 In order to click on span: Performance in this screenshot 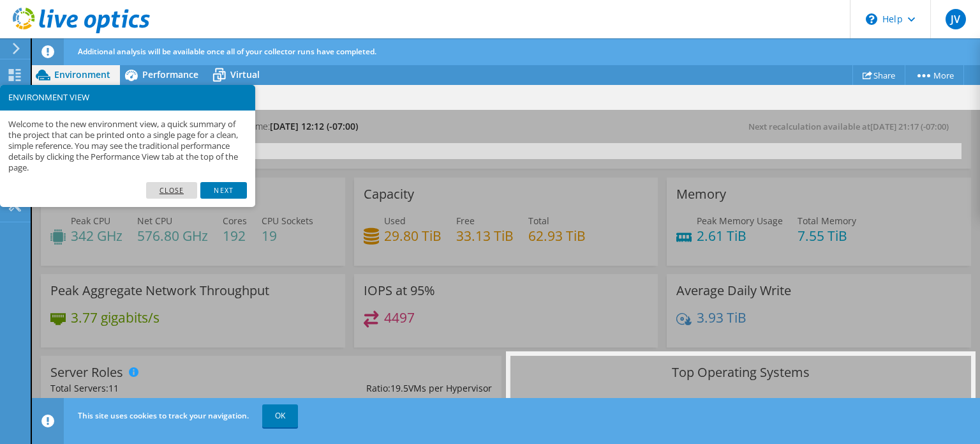, I will do `click(170, 74)`.